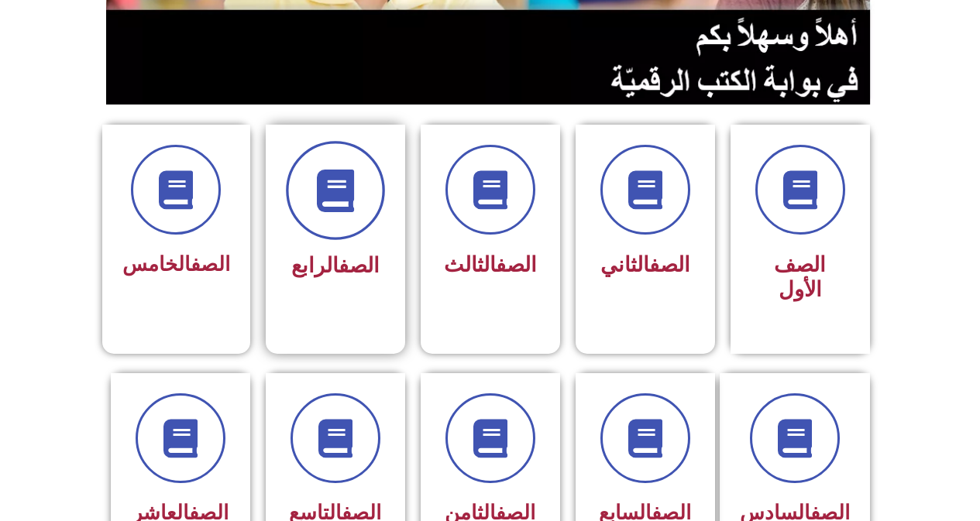  Describe the element at coordinates (645, 265) in the screenshot. I see `span: الثاني` at that location.